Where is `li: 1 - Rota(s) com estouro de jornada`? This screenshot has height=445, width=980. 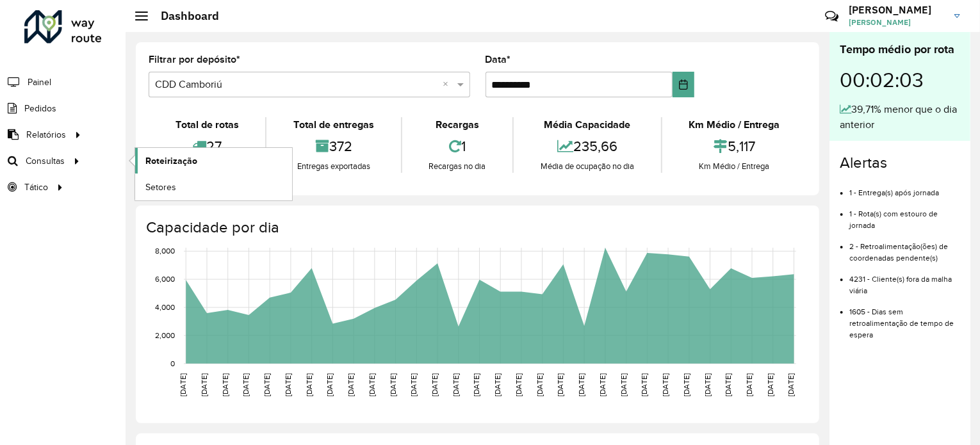
li: 1 - Rota(s) com estouro de jornada is located at coordinates (904, 215).